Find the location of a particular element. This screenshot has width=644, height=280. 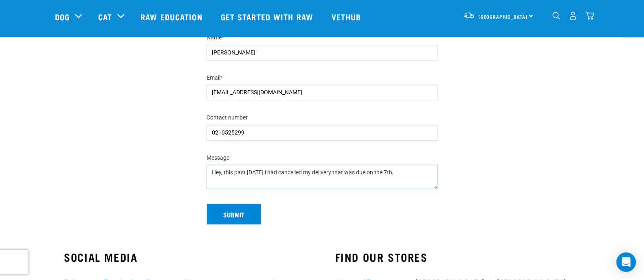

h3: SOCIAL MEDIA is located at coordinates (186, 257).